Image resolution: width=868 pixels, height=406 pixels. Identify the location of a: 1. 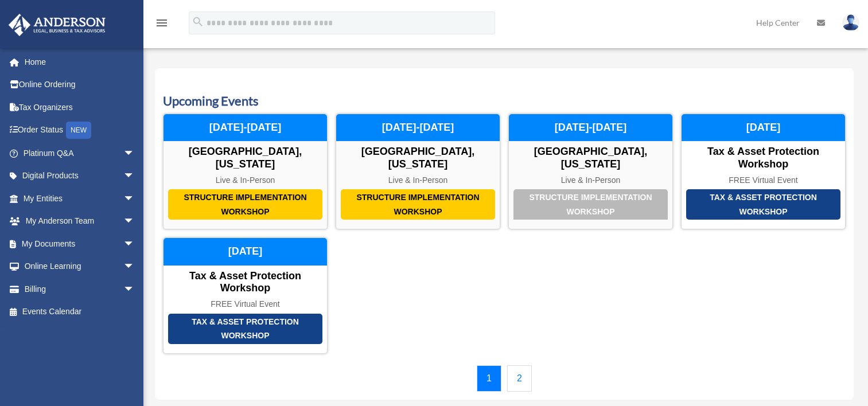
(489, 378).